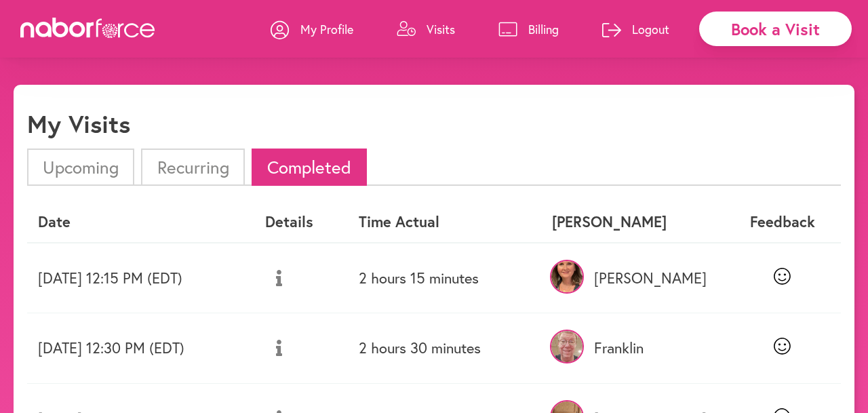 Image resolution: width=868 pixels, height=413 pixels. What do you see at coordinates (193, 167) in the screenshot?
I see `li: Recurring` at bounding box center [193, 167].